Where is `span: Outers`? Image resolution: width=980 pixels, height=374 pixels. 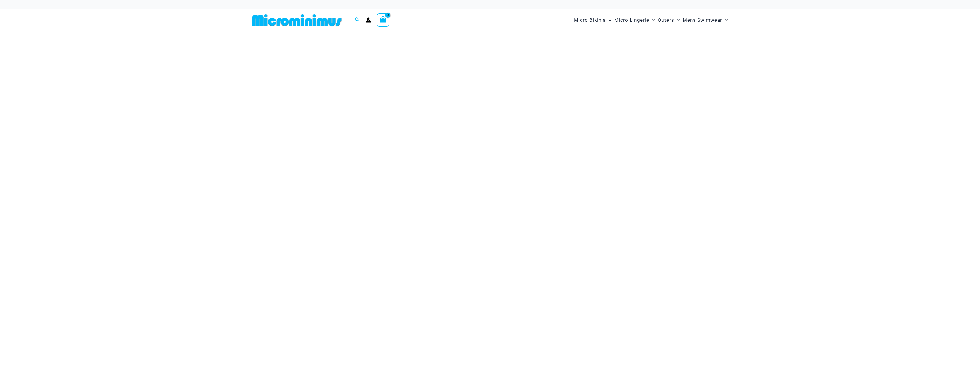 span: Outers is located at coordinates (666, 20).